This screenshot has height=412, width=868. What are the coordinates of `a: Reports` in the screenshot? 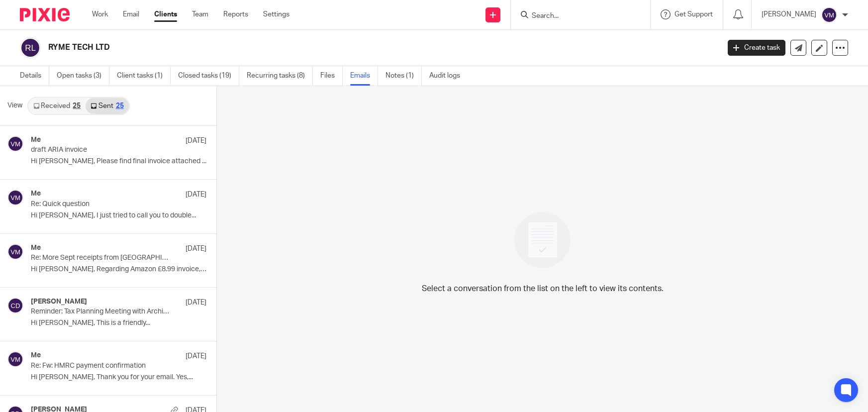 It's located at (236, 14).